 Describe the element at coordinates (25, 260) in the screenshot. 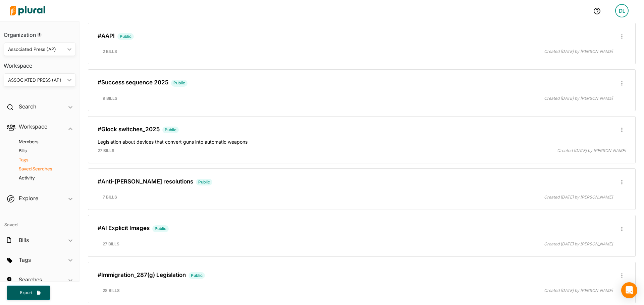

I see `h2: Tags` at that location.